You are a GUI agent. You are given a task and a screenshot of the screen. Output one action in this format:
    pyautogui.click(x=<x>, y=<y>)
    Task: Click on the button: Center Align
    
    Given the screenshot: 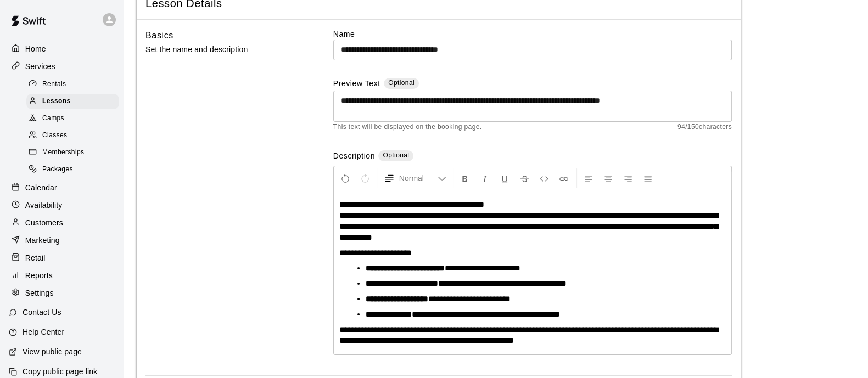 What is the action you would take?
    pyautogui.click(x=608, y=178)
    